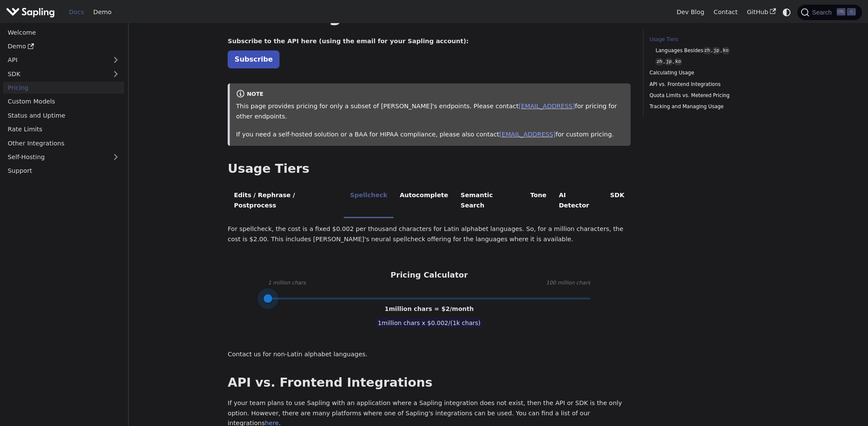 Image resolution: width=868 pixels, height=426 pixels. I want to click on kbd: K, so click(851, 12).